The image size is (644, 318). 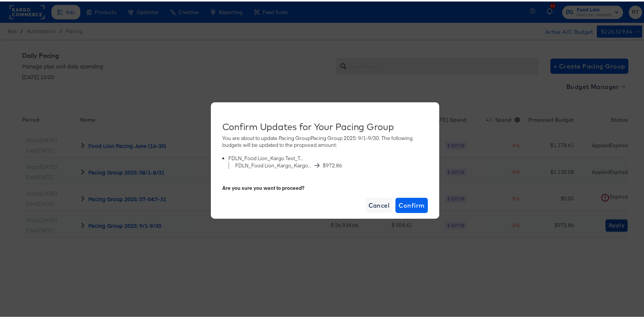 I want to click on span: Cancel, so click(x=379, y=204).